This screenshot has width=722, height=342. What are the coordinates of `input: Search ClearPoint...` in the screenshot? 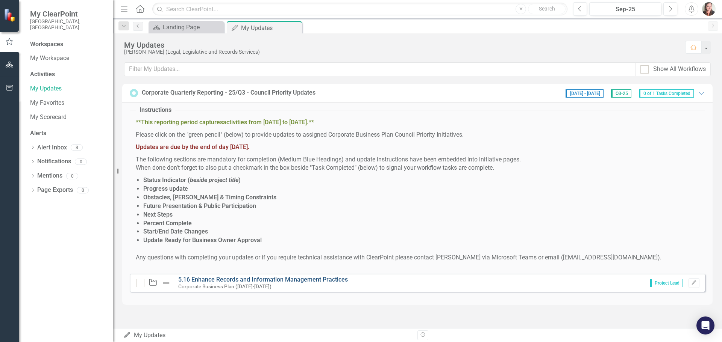 It's located at (360, 9).